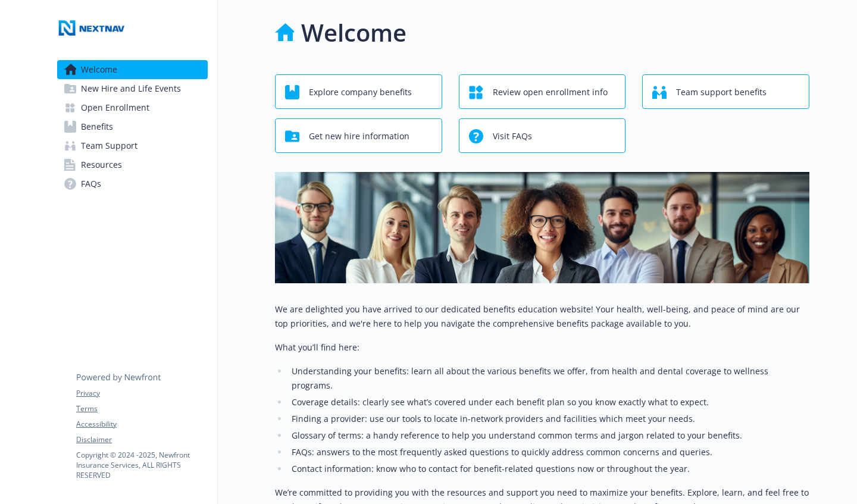 The height and width of the screenshot is (504, 857). Describe the element at coordinates (132, 107) in the screenshot. I see `a: Open Enrollment` at that location.